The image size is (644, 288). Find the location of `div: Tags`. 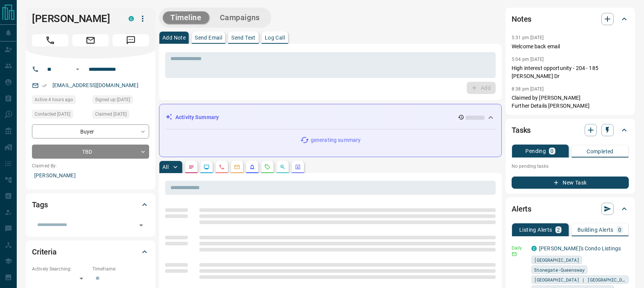

div: Tags is located at coordinates (90, 205).